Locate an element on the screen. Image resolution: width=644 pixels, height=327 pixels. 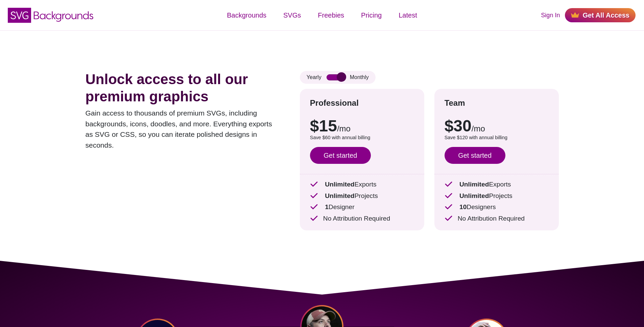
p: Save $120 with annual billing is located at coordinates (497, 138).